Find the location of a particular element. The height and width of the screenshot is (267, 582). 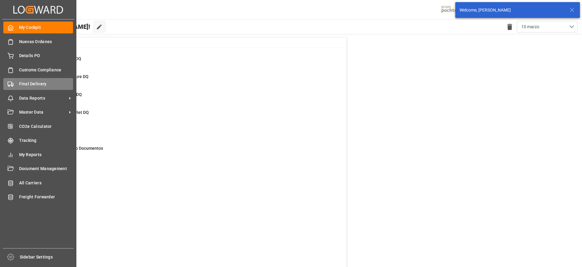

button: open menu is located at coordinates (547, 27).